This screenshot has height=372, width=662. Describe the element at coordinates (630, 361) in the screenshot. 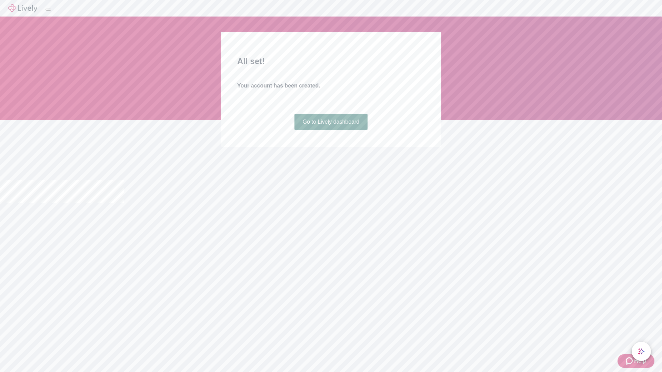

I see `svg: Zendesk support icon` at that location.